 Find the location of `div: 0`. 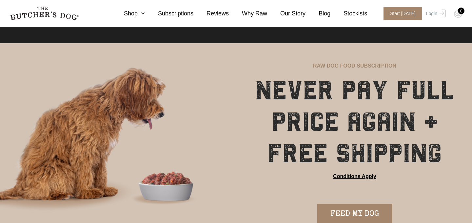

div: 0 is located at coordinates (461, 11).